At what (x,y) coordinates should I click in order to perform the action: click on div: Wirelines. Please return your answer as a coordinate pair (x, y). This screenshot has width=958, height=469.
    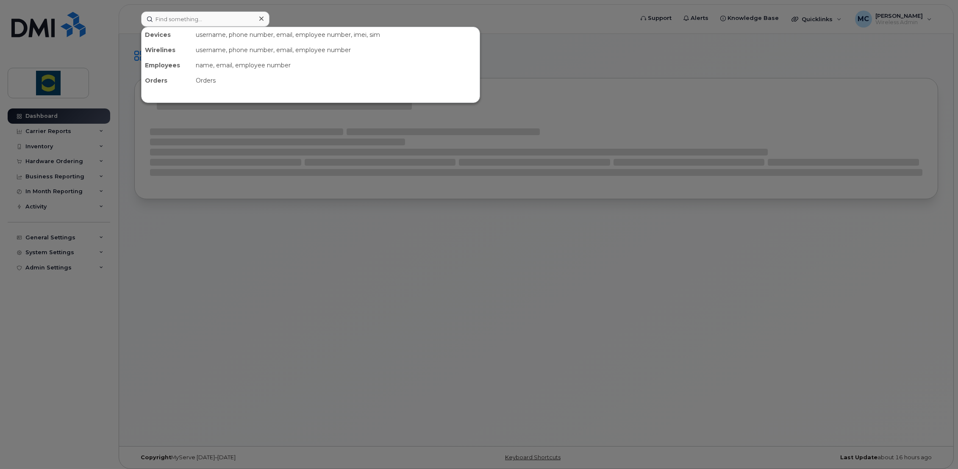
    Looking at the image, I should click on (167, 50).